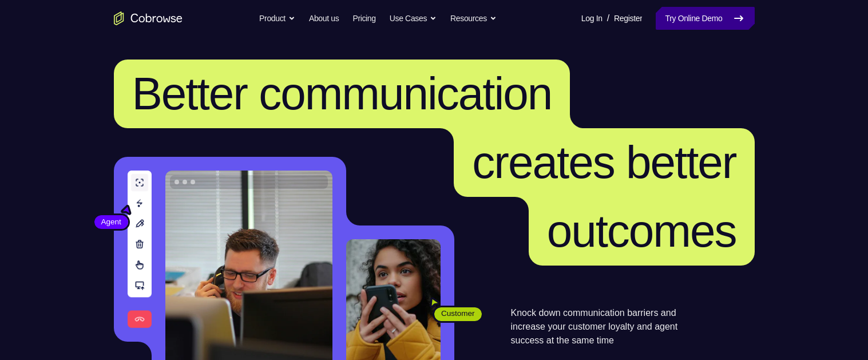 The height and width of the screenshot is (360, 868). Describe the element at coordinates (591, 18) in the screenshot. I see `a: Log In` at that location.